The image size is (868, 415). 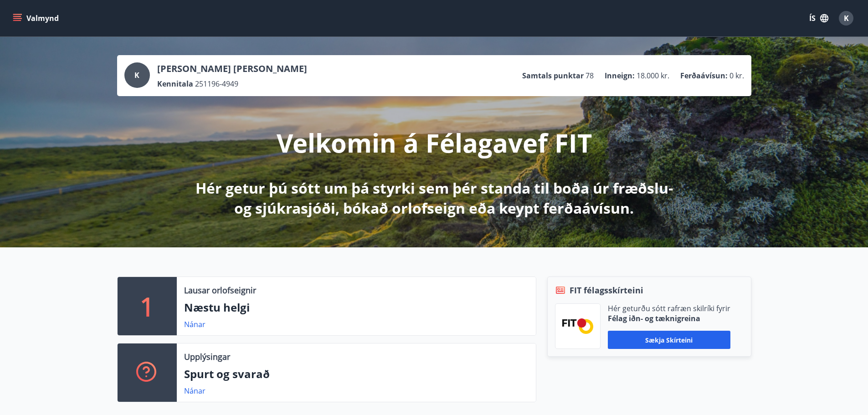 What do you see at coordinates (846, 18) in the screenshot?
I see `button: K` at bounding box center [846, 18].